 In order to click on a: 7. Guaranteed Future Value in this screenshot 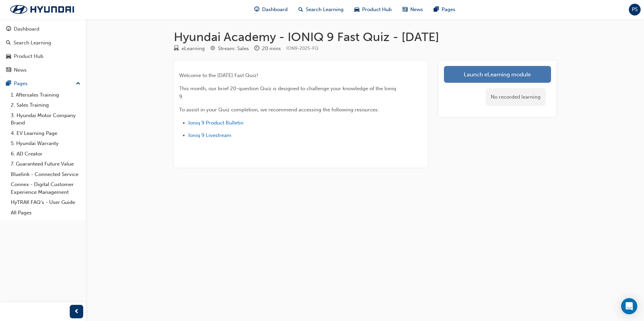, I will do `click(46, 164)`.